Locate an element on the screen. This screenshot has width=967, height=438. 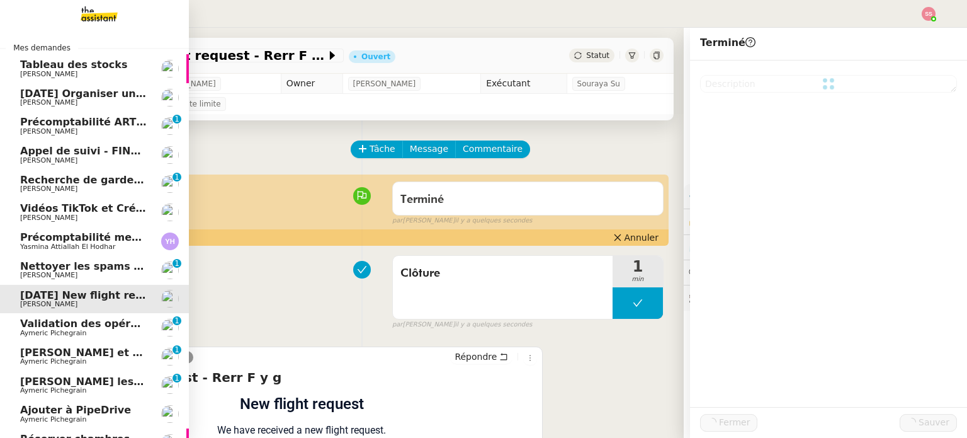
span: Appel de suivi - FINDWAYS - Ibtissem Cherifi is located at coordinates (145, 150).